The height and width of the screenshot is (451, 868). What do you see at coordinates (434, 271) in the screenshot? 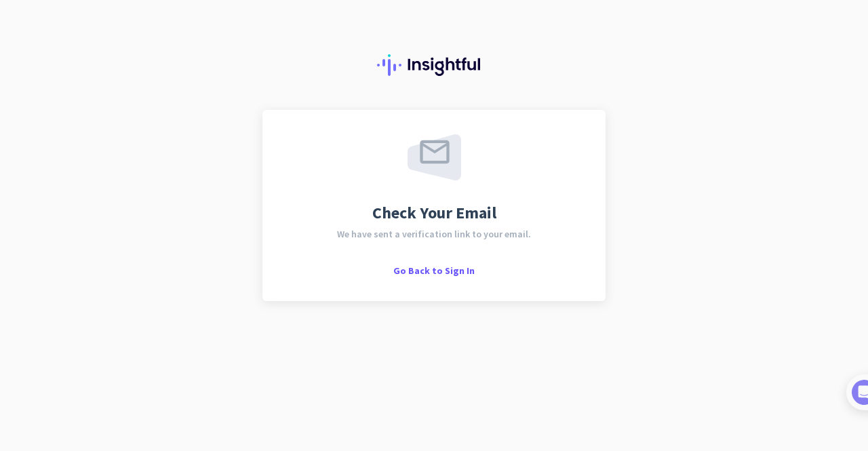
I see `span: Go Back to Sign In` at bounding box center [434, 271].